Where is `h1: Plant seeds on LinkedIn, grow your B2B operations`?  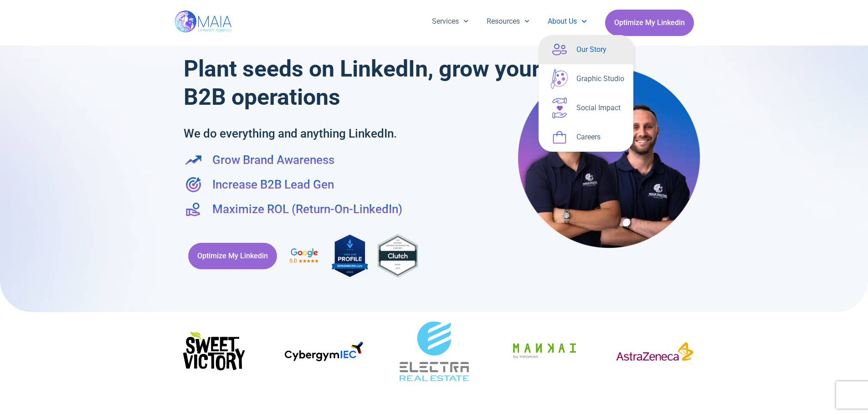
h1: Plant seeds on LinkedIn, grow your B2B operations is located at coordinates (364, 83).